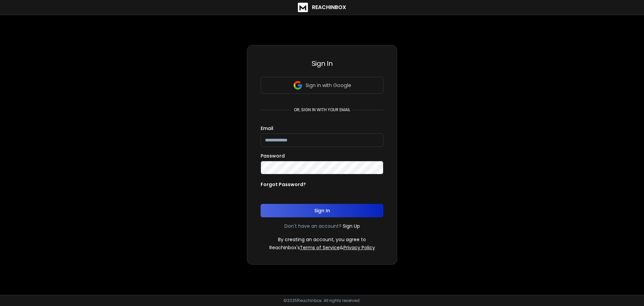 This screenshot has height=306, width=644. Describe the element at coordinates (322, 63) in the screenshot. I see `h3: Sign In` at that location.